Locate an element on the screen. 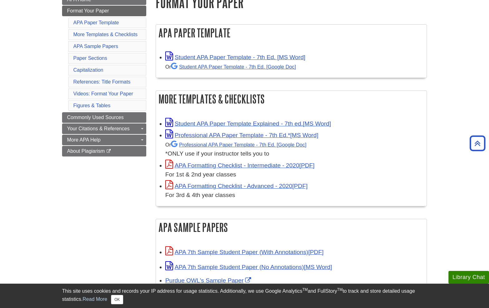  div: *ONLY use if your instructor tells you to is located at coordinates (294, 149).